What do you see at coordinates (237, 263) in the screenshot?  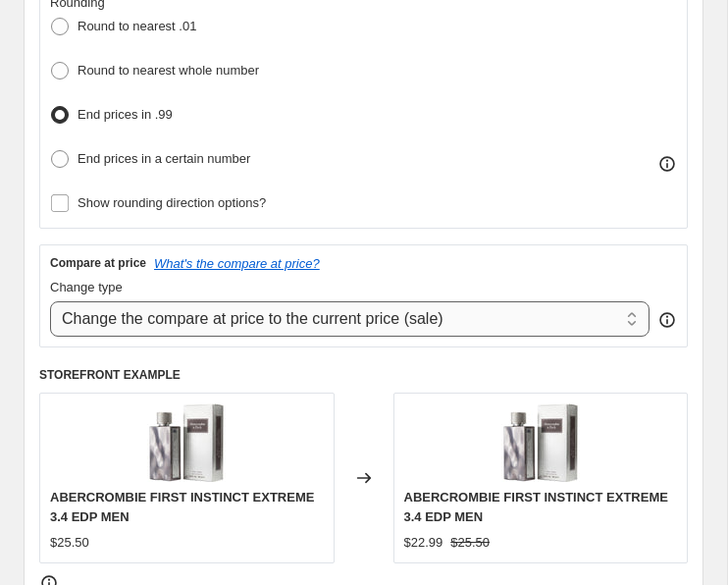 I see `button: What's the compare at price?` at bounding box center [237, 263].